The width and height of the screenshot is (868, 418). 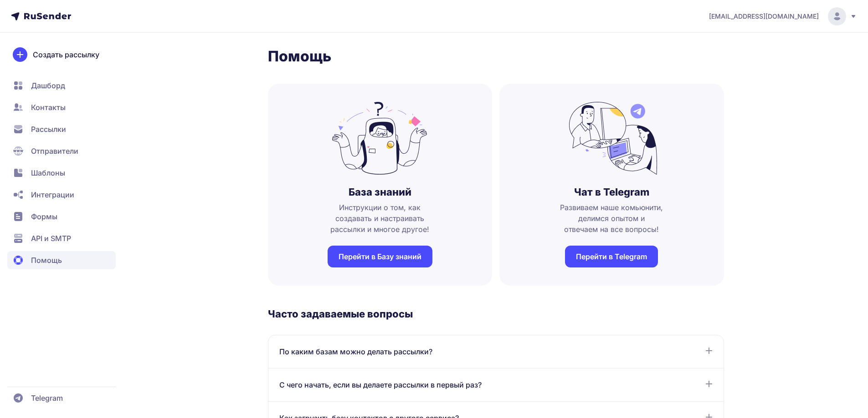 I want to click on span: Создать рассылку, so click(x=66, y=54).